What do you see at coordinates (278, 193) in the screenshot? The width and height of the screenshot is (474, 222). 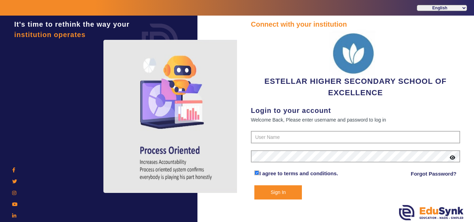 I see `button: Sign In` at bounding box center [278, 193].